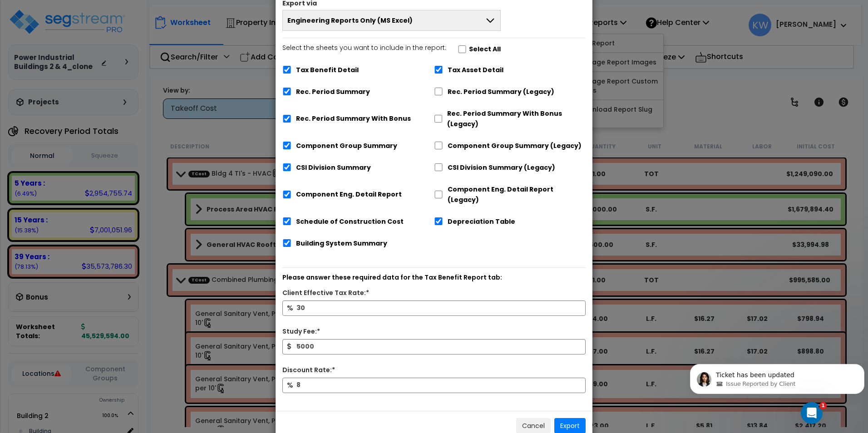 This screenshot has height=433, width=868. Describe the element at coordinates (514, 146) in the screenshot. I see `label: Component Group Summary (Legacy)` at that location.